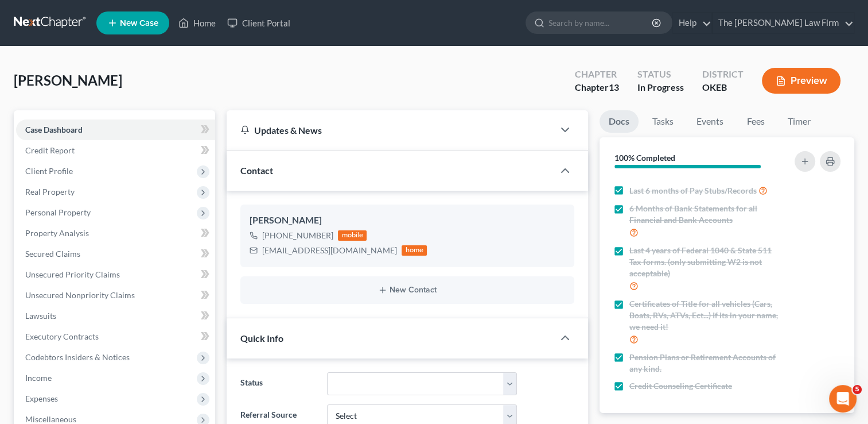  What do you see at coordinates (54, 129) in the screenshot?
I see `span: Case Dashboard` at bounding box center [54, 129].